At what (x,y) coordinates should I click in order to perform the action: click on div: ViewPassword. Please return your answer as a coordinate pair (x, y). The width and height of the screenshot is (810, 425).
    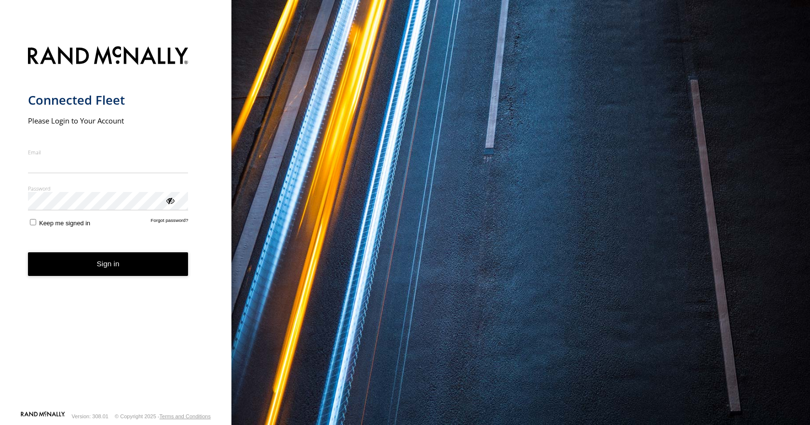
    Looking at the image, I should click on (170, 200).